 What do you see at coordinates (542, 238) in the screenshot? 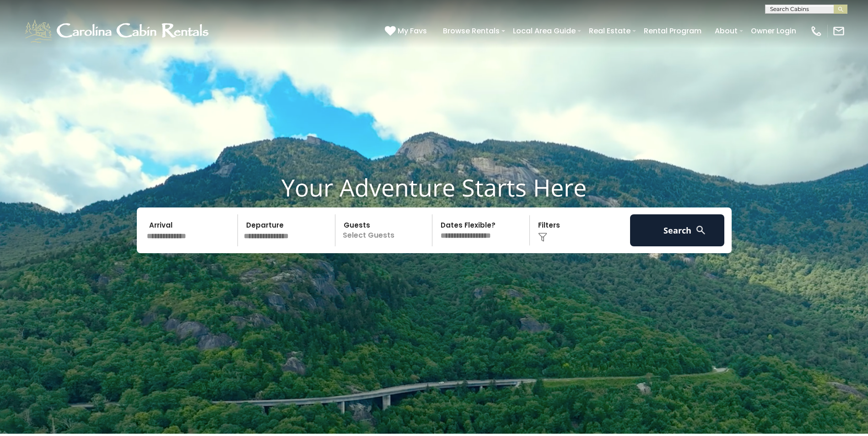
I see `img: filter--v1.png` at bounding box center [542, 238].